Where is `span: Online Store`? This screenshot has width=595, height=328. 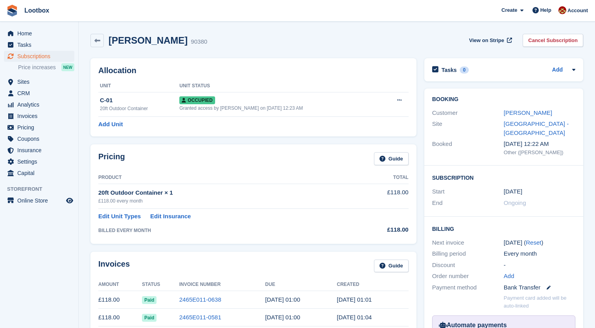 span: Online Store is located at coordinates (41, 200).